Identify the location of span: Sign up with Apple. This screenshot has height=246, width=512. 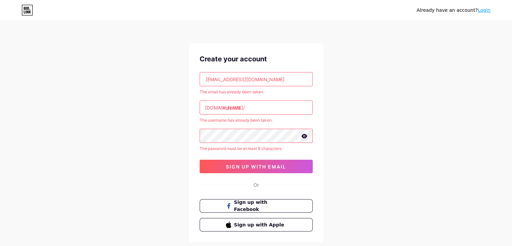
(260, 225).